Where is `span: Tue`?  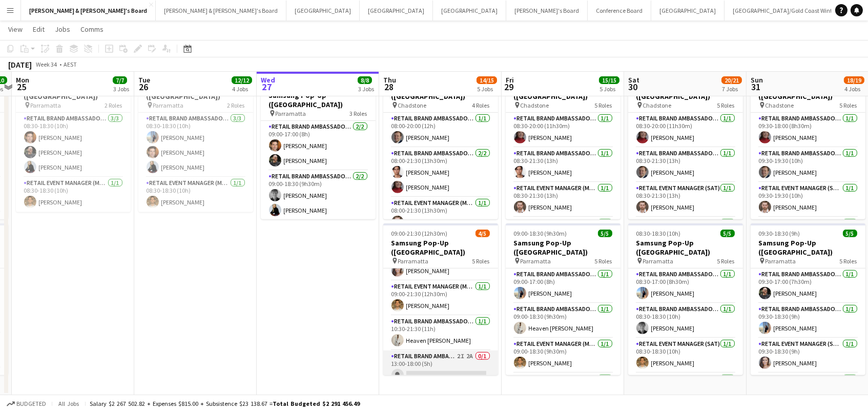 span: Tue is located at coordinates (144, 80).